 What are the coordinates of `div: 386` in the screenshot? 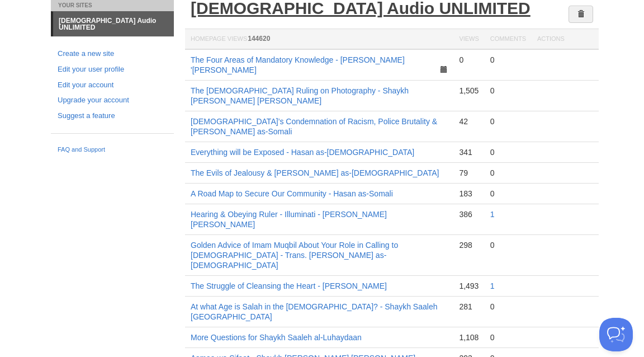 It's located at (468, 214).